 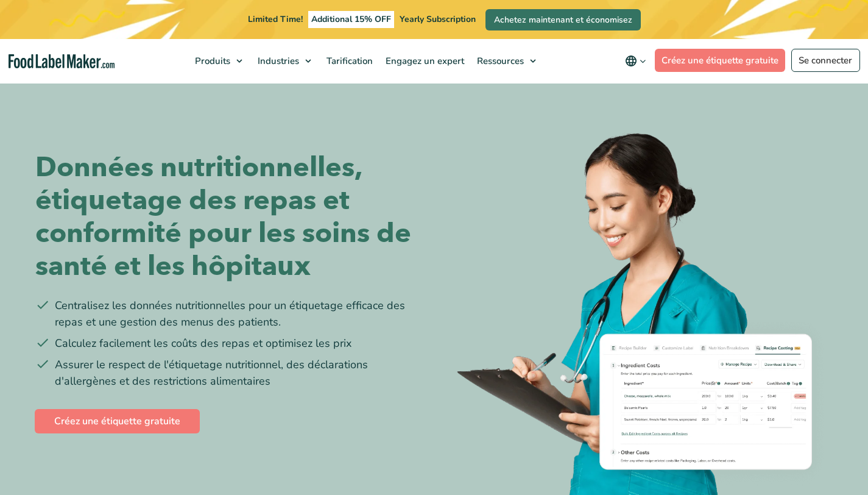 I want to click on a: Produits, so click(x=218, y=61).